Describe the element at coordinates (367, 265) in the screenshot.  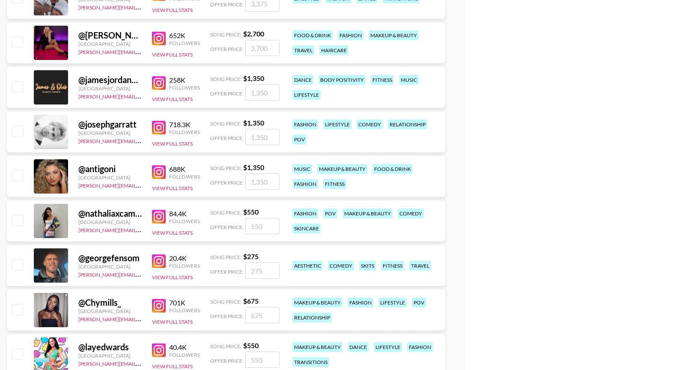
I see `div: skits` at that location.